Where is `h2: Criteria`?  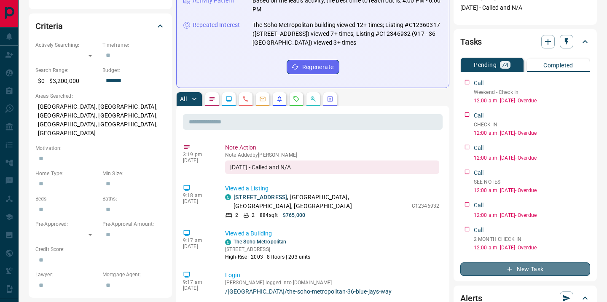
h2: Criteria is located at coordinates (49, 26).